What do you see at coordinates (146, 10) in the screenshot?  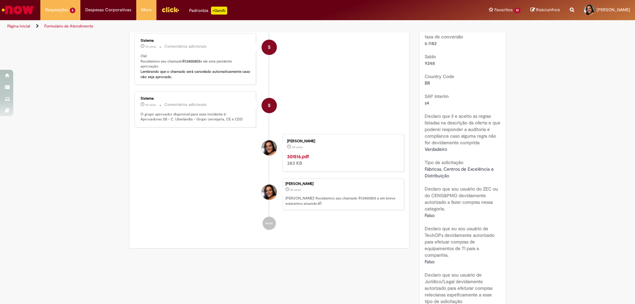 I see `span: More` at bounding box center [146, 10].